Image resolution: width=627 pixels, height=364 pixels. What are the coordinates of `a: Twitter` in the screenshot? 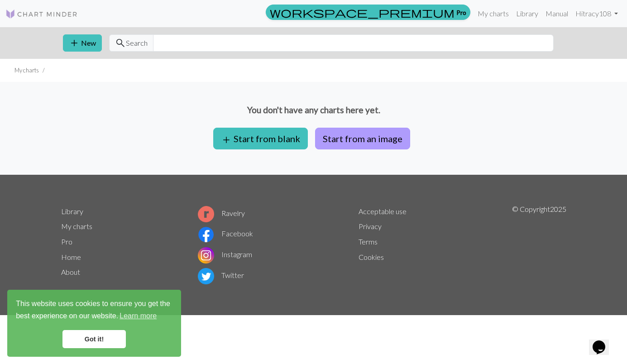 It's located at (221, 275).